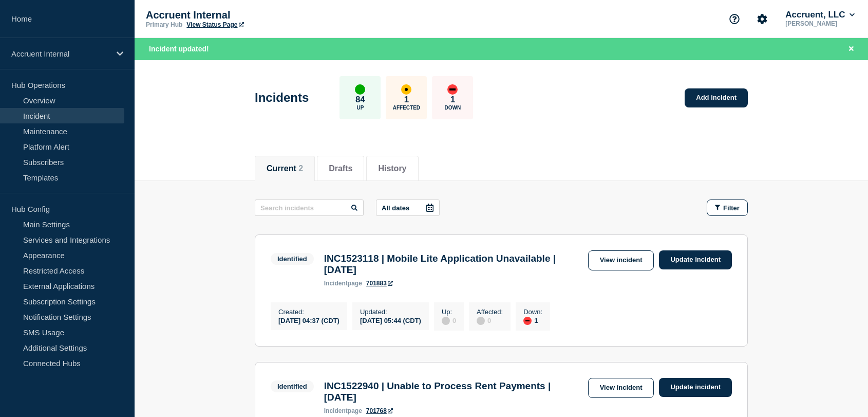 The height and width of the screenshot is (417, 868). What do you see at coordinates (716, 98) in the screenshot?
I see `a: Add incident` at bounding box center [716, 98].